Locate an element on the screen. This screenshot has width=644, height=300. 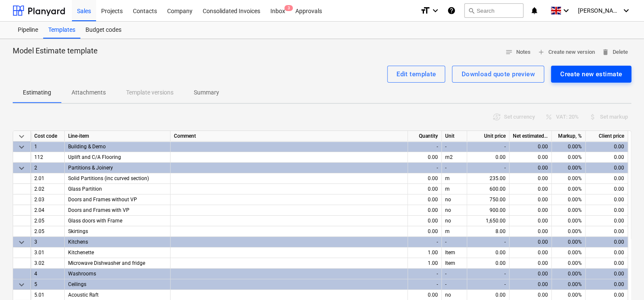
span: Glass Partition is located at coordinates (85, 189).